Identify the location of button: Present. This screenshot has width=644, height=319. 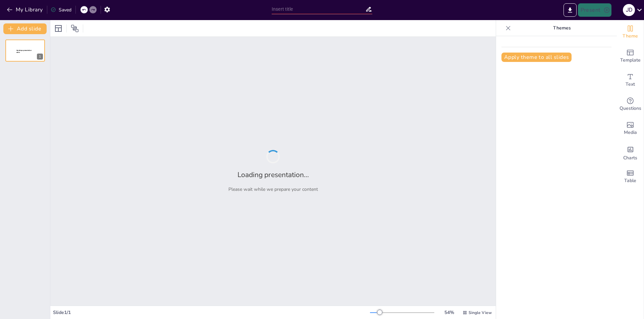
(595, 10).